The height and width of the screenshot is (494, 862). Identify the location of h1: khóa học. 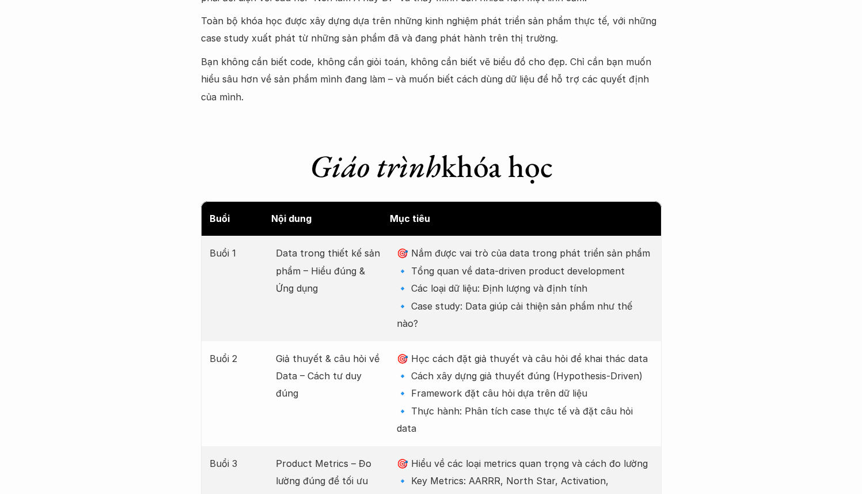
(432, 166).